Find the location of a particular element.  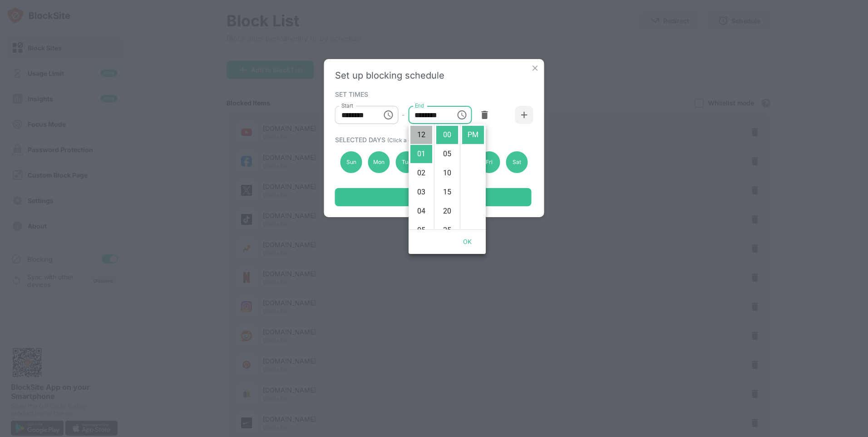

div: Set up blocking schedule is located at coordinates (434, 75).